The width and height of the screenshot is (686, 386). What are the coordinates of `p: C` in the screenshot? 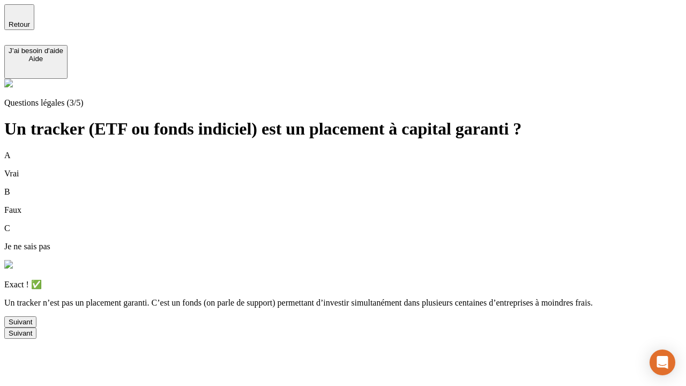 It's located at (343, 228).